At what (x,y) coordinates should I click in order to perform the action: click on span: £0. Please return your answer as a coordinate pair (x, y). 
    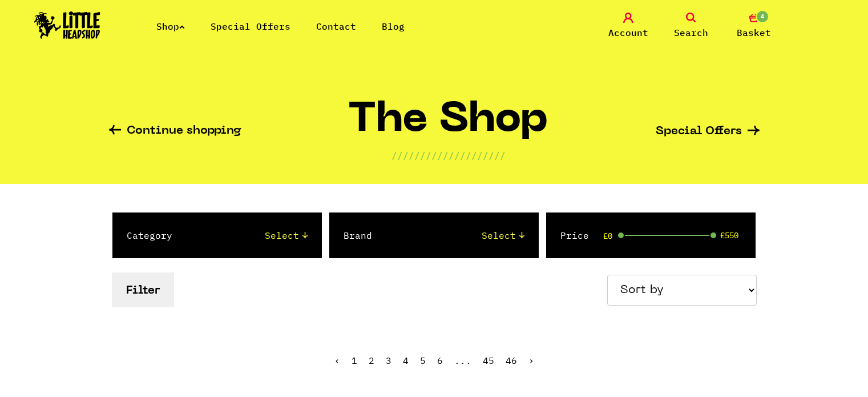
    Looking at the image, I should click on (608, 236).